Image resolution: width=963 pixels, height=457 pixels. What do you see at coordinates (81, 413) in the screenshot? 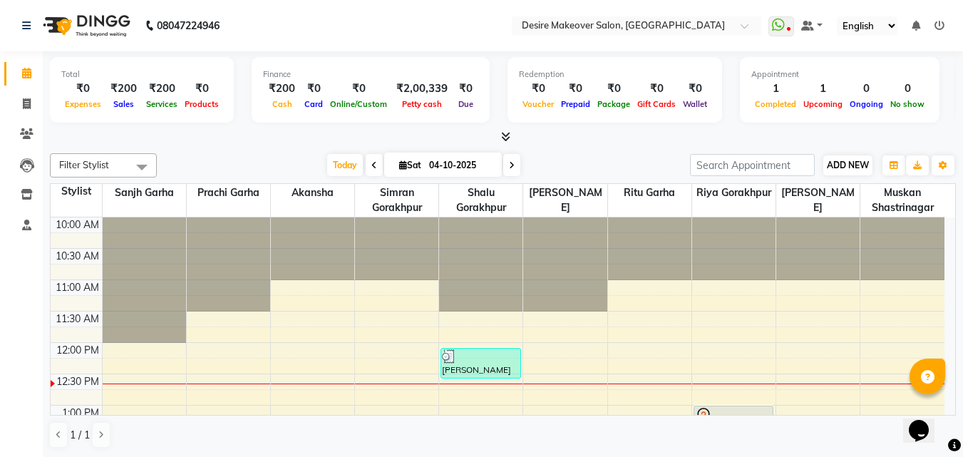
I see `div: 1:00 PM` at bounding box center [81, 413].